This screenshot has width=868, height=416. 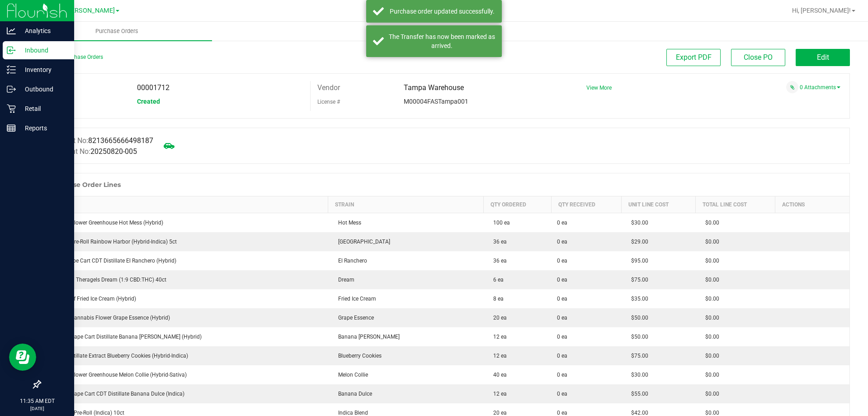 I want to click on div: Purchase order updated successfully., so click(x=442, y=11).